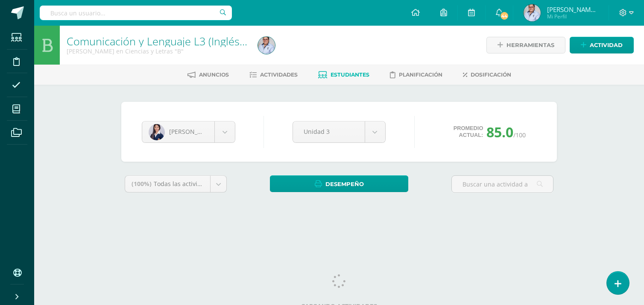 The width and height of the screenshot is (644, 305). I want to click on span: /100, so click(520, 135).